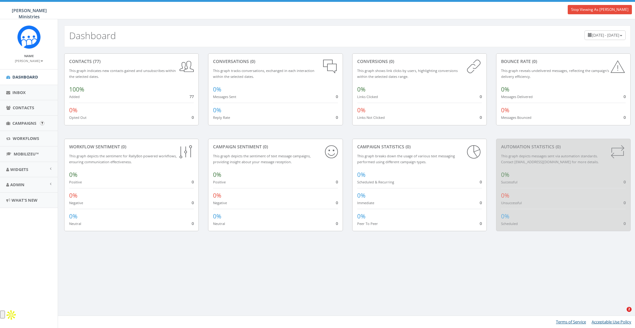 This screenshot has height=328, width=635. I want to click on img: Rally_Corp_Icon.png, so click(29, 37).